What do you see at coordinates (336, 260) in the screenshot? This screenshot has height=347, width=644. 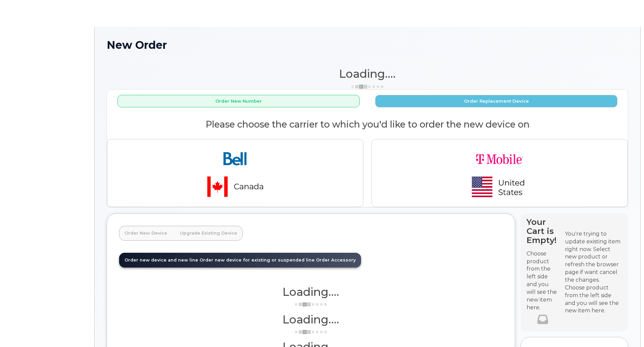 I see `span: Order Accessory` at bounding box center [336, 260].